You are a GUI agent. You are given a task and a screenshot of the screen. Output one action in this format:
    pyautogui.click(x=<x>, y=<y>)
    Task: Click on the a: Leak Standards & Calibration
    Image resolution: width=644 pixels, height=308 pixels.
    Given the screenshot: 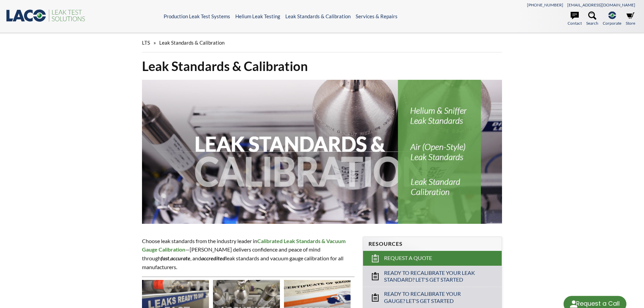 What is the action you would take?
    pyautogui.click(x=318, y=17)
    